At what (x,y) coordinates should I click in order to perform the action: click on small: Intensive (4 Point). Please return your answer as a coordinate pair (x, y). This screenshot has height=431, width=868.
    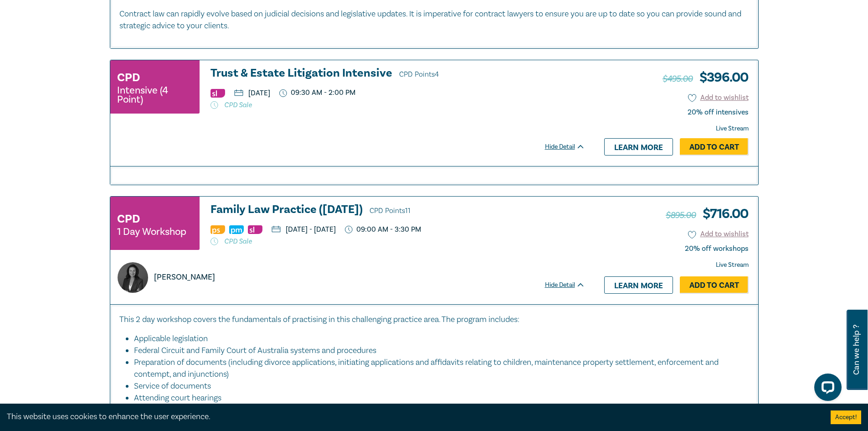
    Looking at the image, I should click on (155, 95).